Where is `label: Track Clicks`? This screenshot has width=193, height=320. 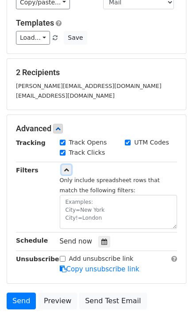 label: Track Clicks is located at coordinates (87, 152).